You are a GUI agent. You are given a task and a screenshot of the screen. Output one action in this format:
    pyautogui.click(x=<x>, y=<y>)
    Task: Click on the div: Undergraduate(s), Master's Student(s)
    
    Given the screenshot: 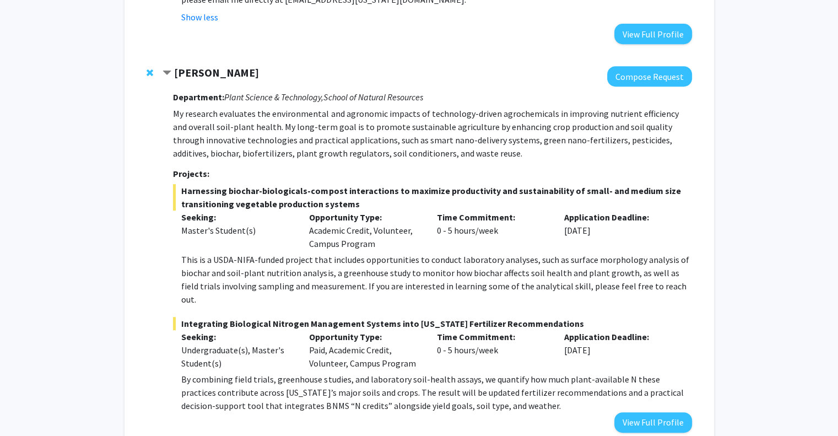 What is the action you would take?
    pyautogui.click(x=237, y=357)
    